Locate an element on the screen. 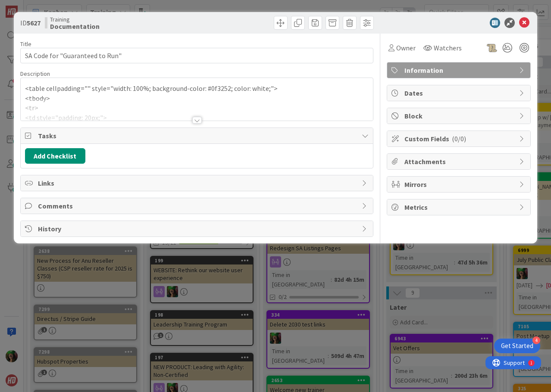 Image resolution: width=551 pixels, height=392 pixels. span: Description is located at coordinates (35, 74).